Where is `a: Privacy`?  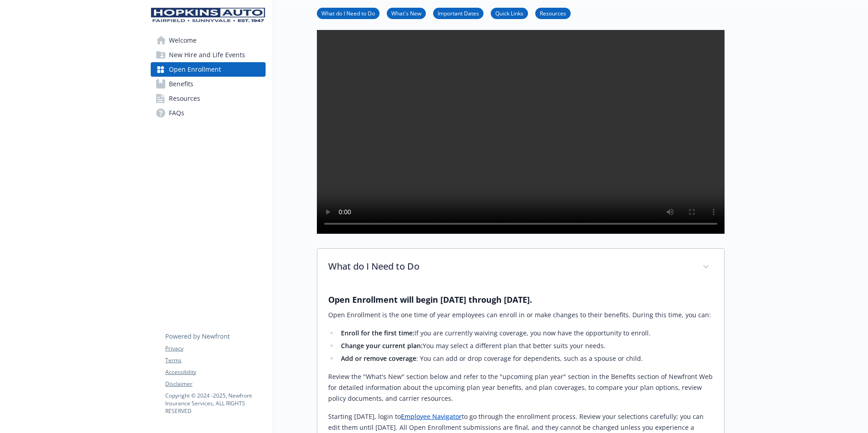
a: Privacy is located at coordinates (215, 349).